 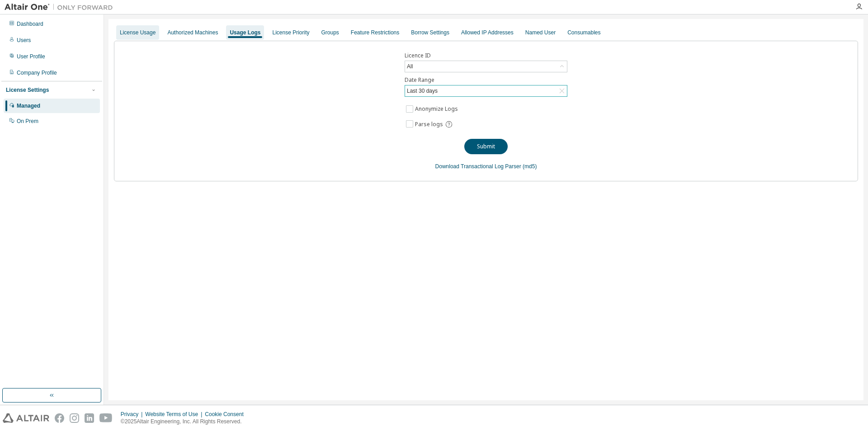 I want to click on div: Borrow Settings, so click(x=430, y=32).